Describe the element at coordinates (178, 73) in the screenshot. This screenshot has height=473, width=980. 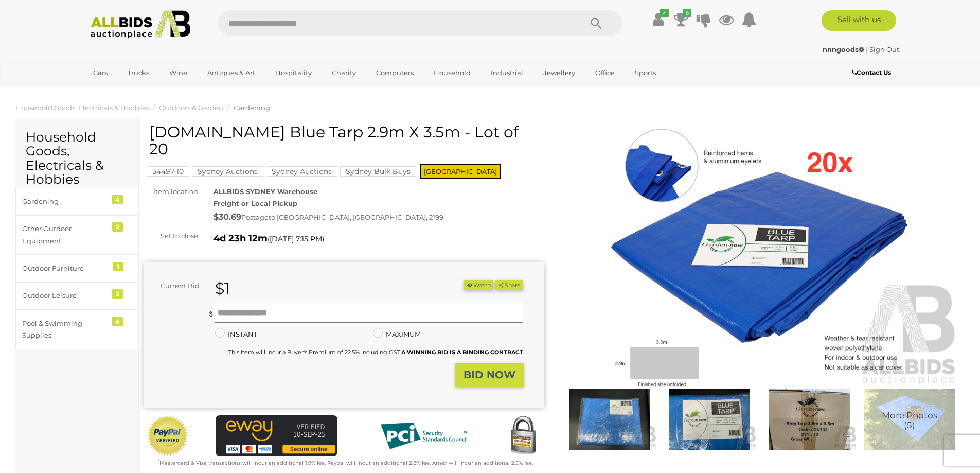
I see `a: Wine` at that location.